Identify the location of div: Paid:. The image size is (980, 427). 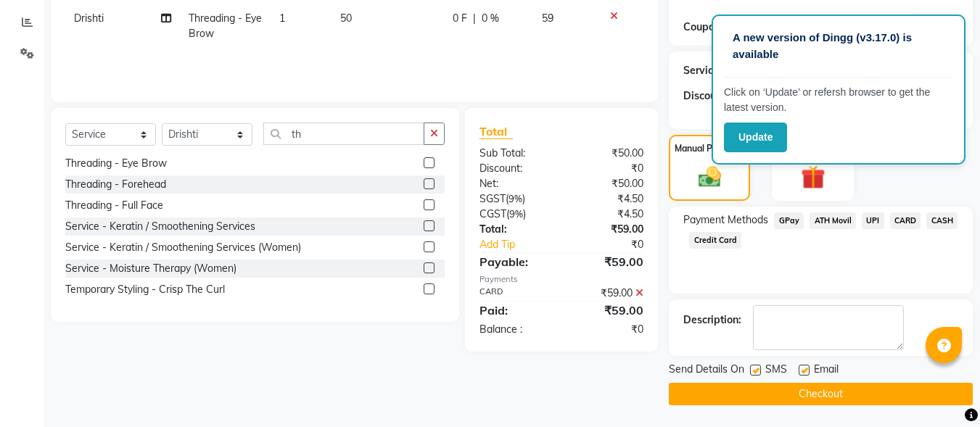
(515, 311).